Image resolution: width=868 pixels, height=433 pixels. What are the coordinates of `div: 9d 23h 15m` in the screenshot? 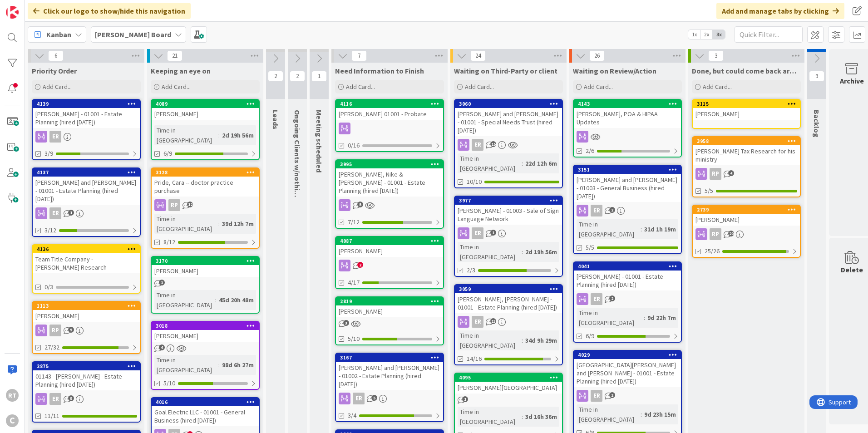 It's located at (660, 415).